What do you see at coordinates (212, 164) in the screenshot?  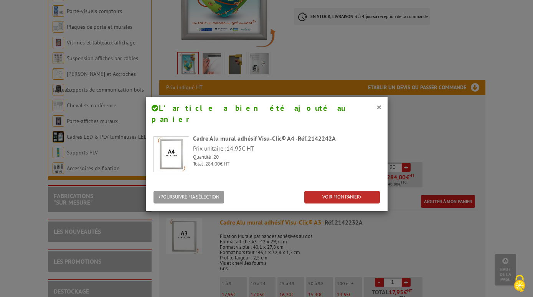 I see `span: 284,00` at bounding box center [212, 164].